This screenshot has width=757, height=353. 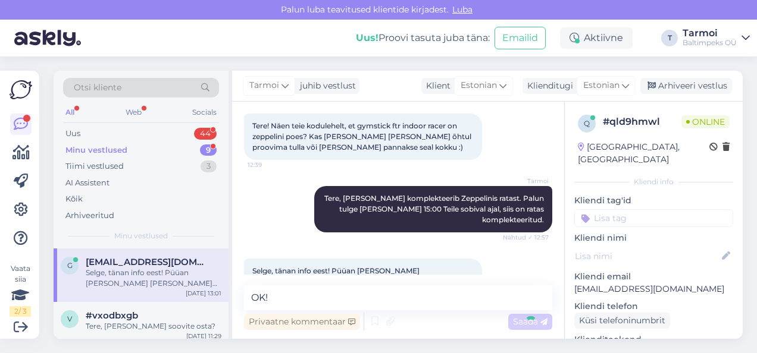 I want to click on span: gerlipoder300@gmail.com, so click(x=148, y=262).